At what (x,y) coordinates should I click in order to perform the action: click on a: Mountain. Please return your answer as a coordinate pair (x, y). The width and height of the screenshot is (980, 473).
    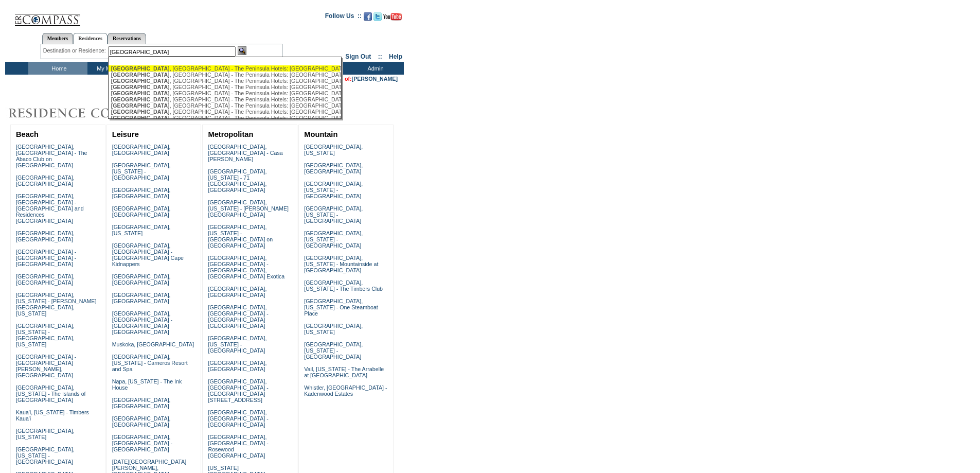
    Looking at the image, I should click on (321, 134).